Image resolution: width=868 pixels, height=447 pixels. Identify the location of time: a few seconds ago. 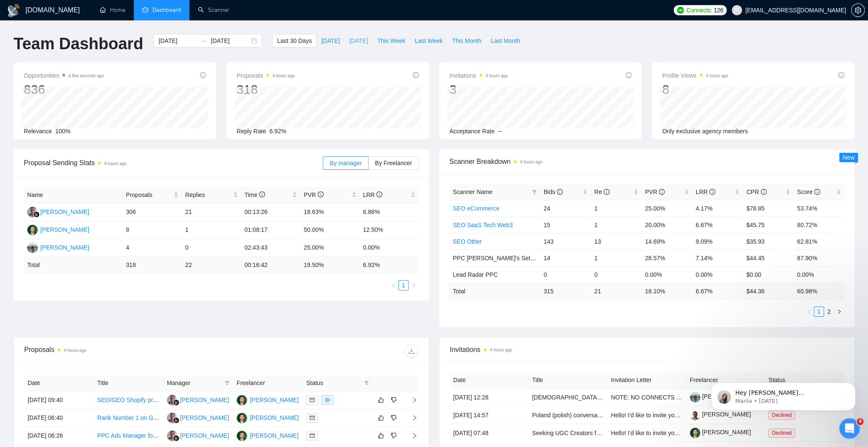
(86, 76).